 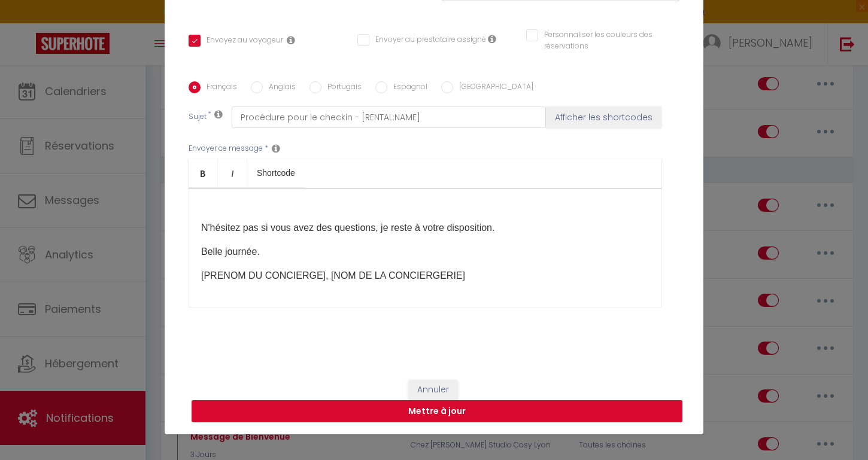 What do you see at coordinates (226, 149) in the screenshot?
I see `label: Envoyer ce message` at bounding box center [226, 149].